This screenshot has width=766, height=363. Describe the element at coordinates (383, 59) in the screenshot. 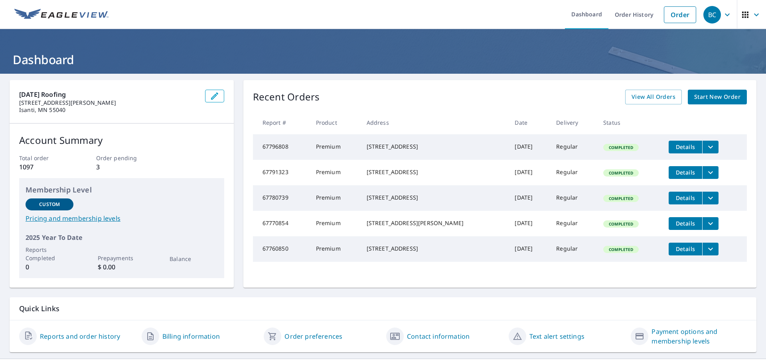

I see `h1: Dashboard` at that location.